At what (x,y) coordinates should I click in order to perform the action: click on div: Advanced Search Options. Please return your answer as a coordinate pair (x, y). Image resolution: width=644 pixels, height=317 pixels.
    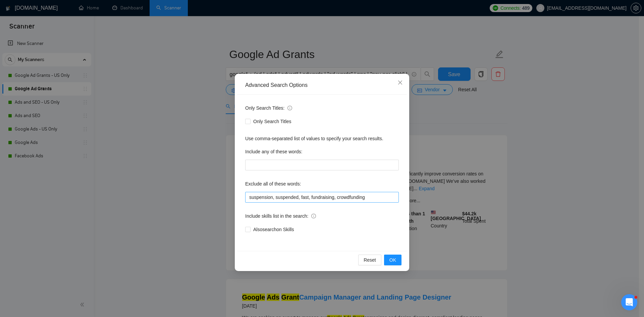
    Looking at the image, I should click on (322, 85).